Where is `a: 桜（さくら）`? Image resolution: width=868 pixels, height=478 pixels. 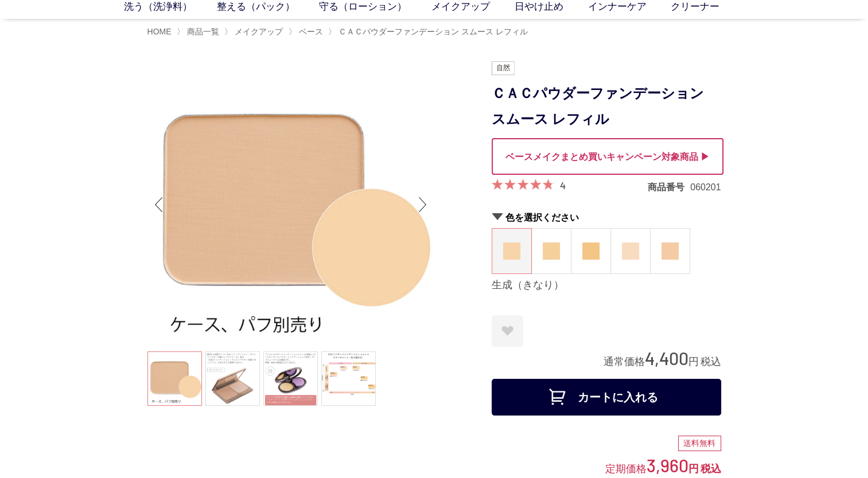
a: 桜（さくら） is located at coordinates (630, 251).